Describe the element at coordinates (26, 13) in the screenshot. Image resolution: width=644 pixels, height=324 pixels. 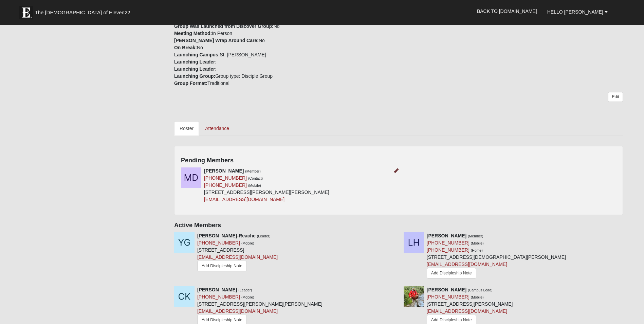
I see `img: Eleven22 logo` at that location.